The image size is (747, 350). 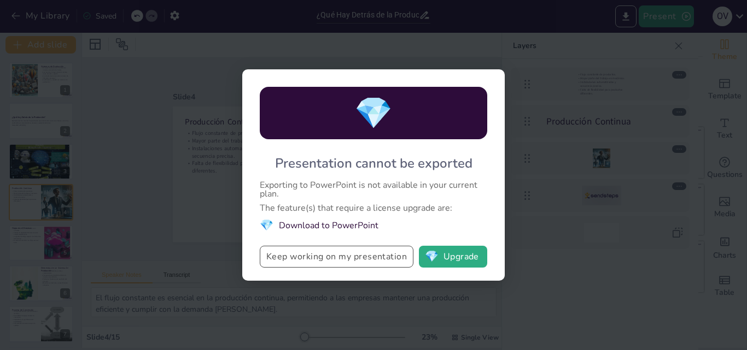 I want to click on button: diamondUpgrade, so click(x=453, y=257).